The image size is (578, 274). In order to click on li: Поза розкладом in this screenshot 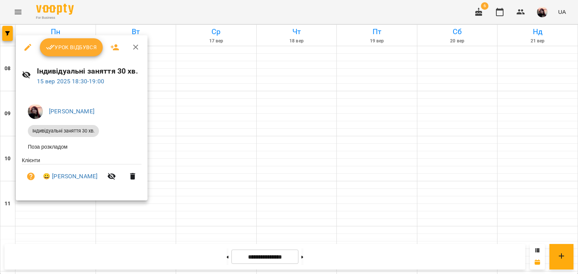, I will do `click(82, 147)`.